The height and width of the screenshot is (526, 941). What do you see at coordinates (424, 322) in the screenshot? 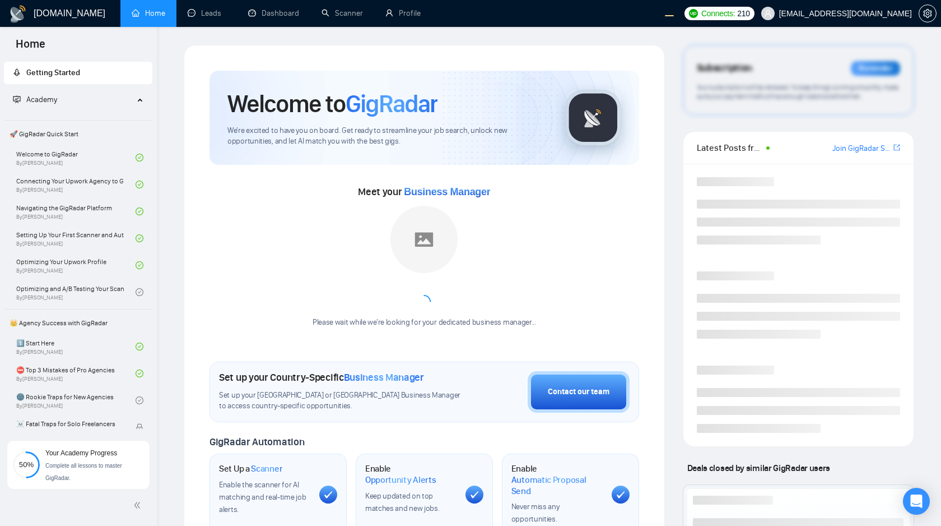
I see `div: Please wait while we're looking for your dedicated business manager...` at bounding box center [424, 322].